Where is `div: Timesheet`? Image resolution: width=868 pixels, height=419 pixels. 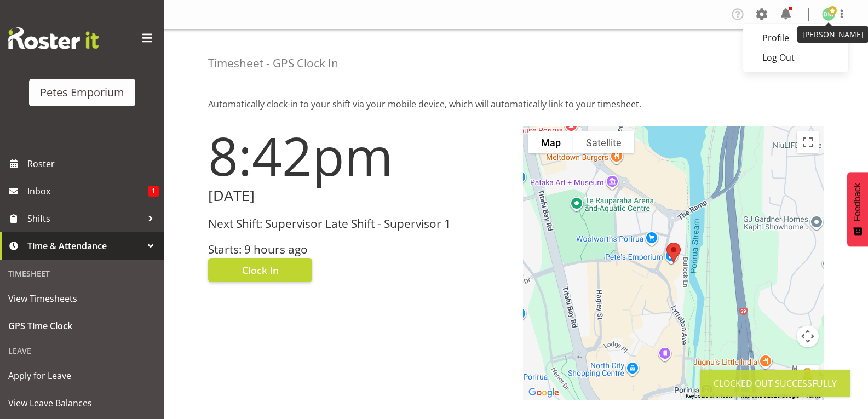 div: Timesheet is located at coordinates (82, 273).